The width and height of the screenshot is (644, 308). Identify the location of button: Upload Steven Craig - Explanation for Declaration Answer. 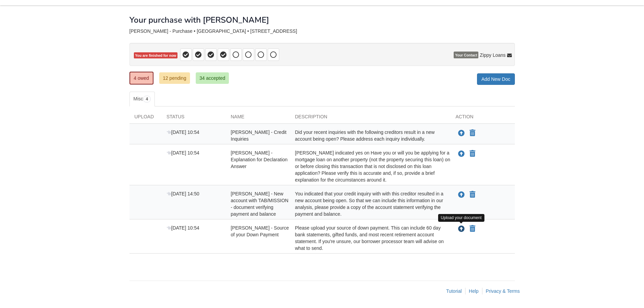
(461, 154).